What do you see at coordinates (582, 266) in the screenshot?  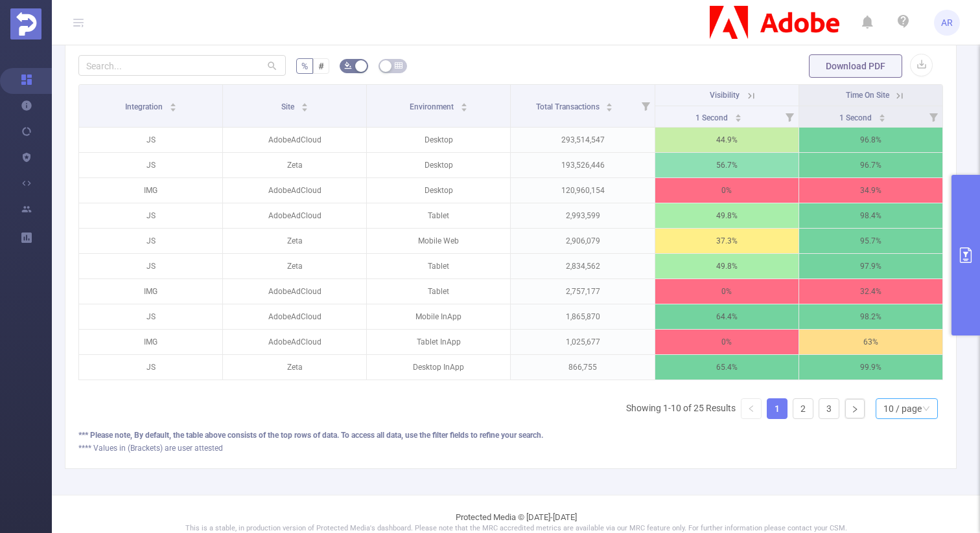 I see `p: 2,834,562` at bounding box center [582, 266].